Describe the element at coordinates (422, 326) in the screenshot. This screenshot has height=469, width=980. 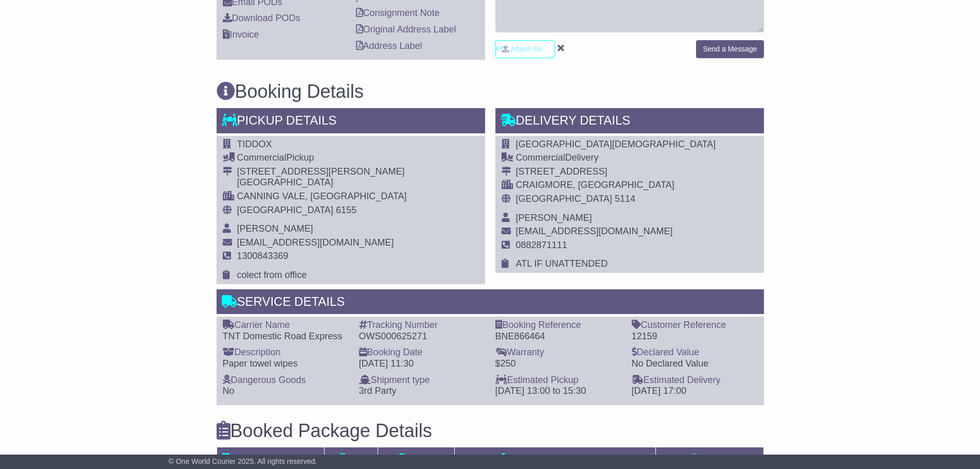
I see `div: Tracking Number` at that location.